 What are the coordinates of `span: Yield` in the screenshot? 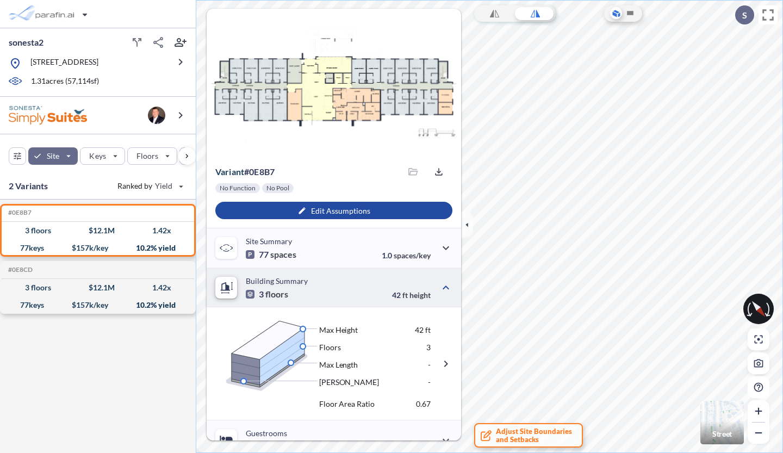 It's located at (164, 186).